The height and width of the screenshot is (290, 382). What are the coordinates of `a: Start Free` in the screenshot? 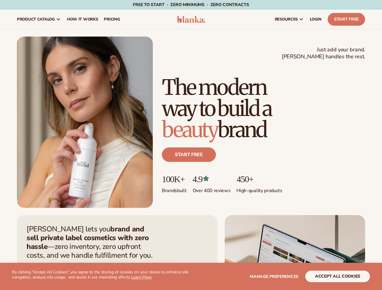 It's located at (346, 19).